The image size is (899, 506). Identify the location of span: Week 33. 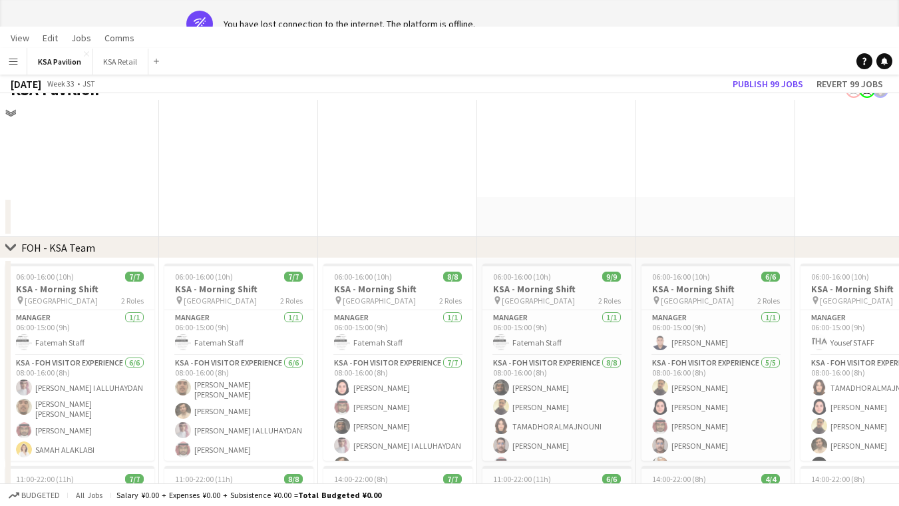
(61, 83).